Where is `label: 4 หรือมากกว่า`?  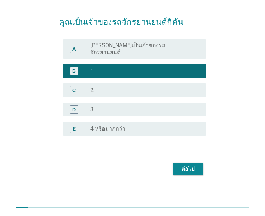
label: 4 หรือมากกว่า is located at coordinates (108, 129).